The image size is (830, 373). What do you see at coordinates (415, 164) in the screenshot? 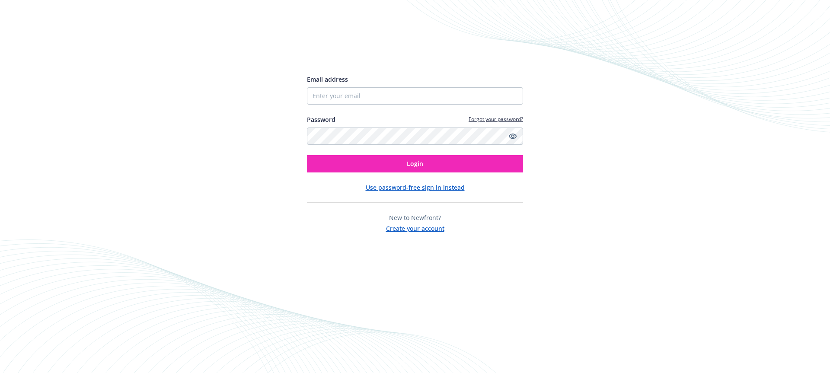
I see `button: Login` at bounding box center [415, 164].